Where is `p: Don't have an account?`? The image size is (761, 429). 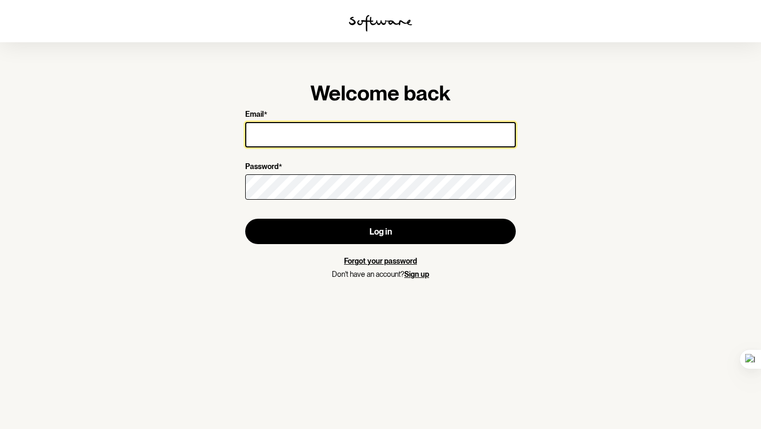
p: Don't have an account? is located at coordinates (380, 274).